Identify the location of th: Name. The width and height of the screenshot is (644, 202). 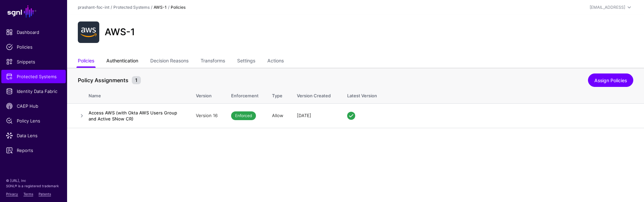
(139, 95).